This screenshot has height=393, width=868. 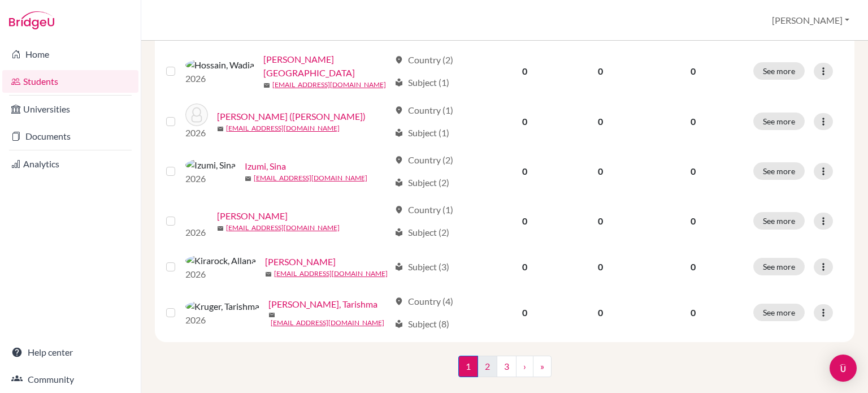 I want to click on div: Subject (8), so click(x=421, y=325).